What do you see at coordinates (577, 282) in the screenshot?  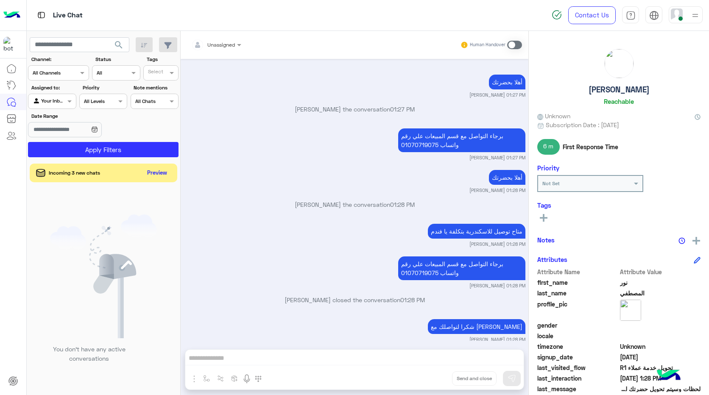 I see `span: first_name` at bounding box center [577, 282].